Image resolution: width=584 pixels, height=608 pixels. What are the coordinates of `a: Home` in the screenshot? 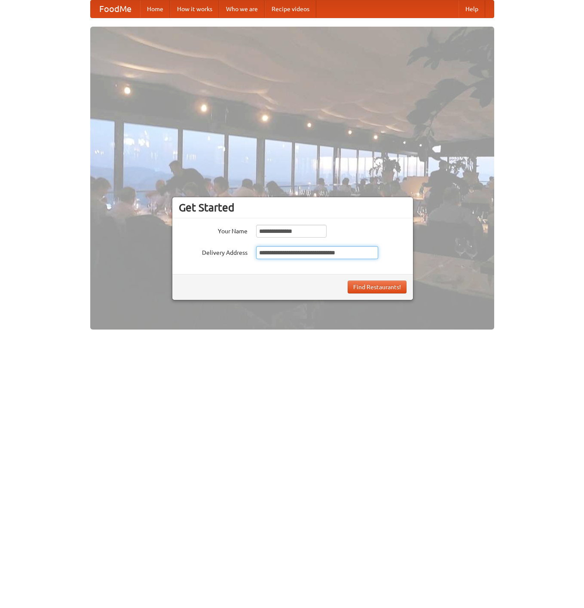 It's located at (155, 9).